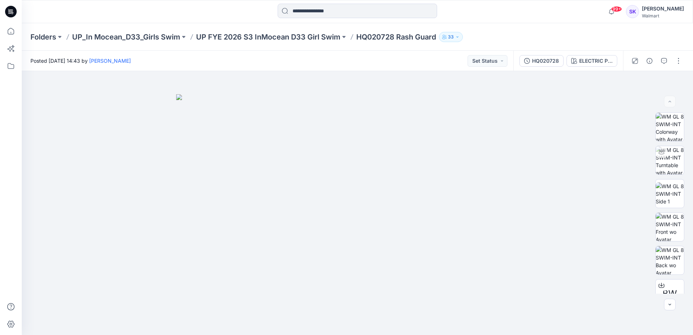 The width and height of the screenshot is (693, 335). I want to click on img: WM GL 8 SWIM-INT Turntable with Avatar, so click(669, 160).